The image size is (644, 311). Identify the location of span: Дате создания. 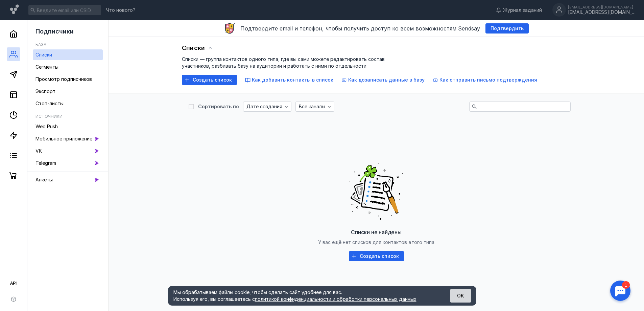
(264, 107).